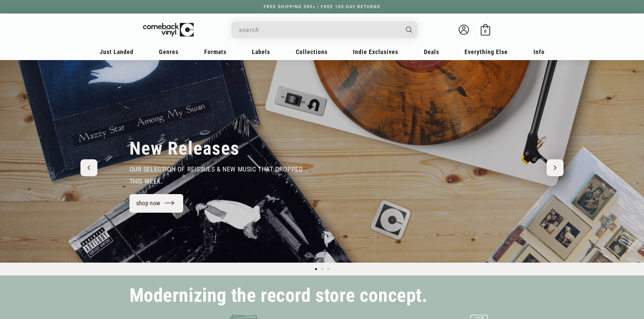  I want to click on a: shop now, so click(157, 204).